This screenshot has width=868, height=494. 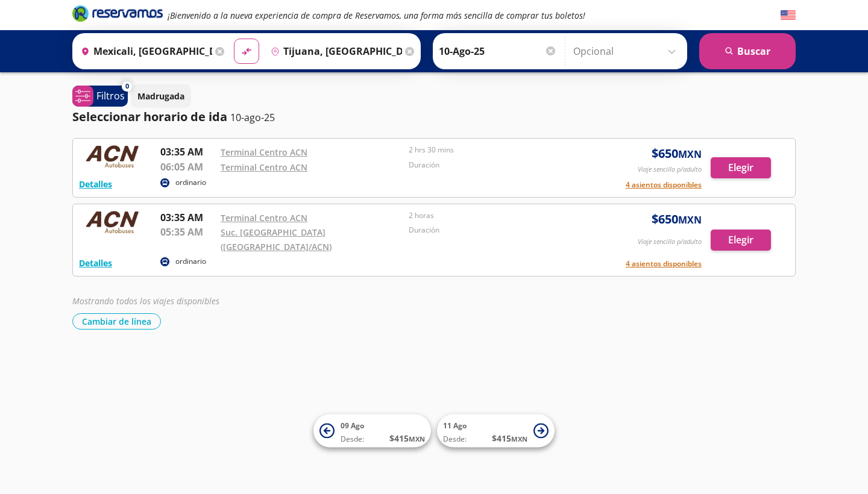 What do you see at coordinates (454, 425) in the screenshot?
I see `span: 11 Ago` at bounding box center [454, 425].